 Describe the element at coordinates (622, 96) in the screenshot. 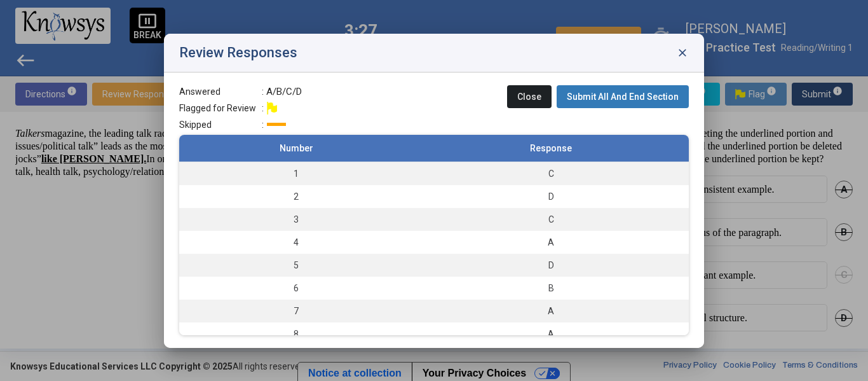

I see `button: Submit All And End Section` at that location.